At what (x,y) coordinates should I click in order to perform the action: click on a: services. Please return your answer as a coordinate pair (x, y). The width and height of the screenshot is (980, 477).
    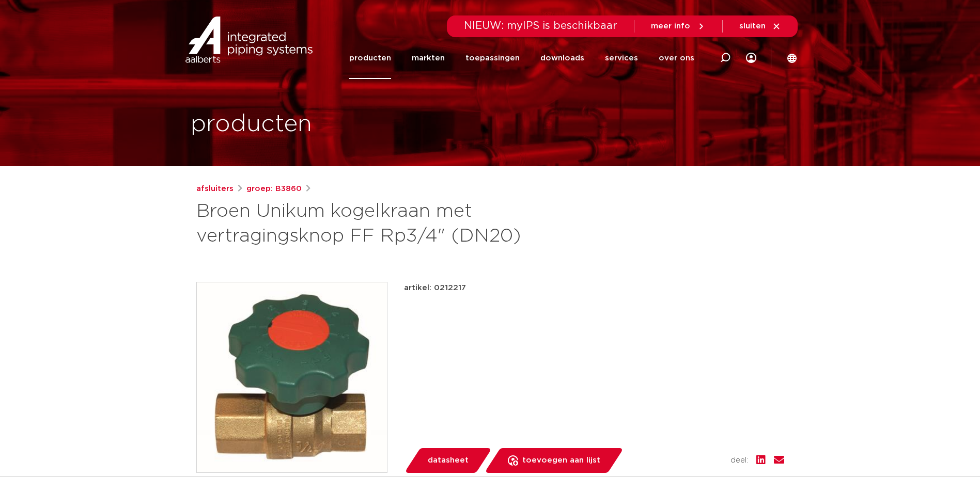
    Looking at the image, I should click on (621, 58).